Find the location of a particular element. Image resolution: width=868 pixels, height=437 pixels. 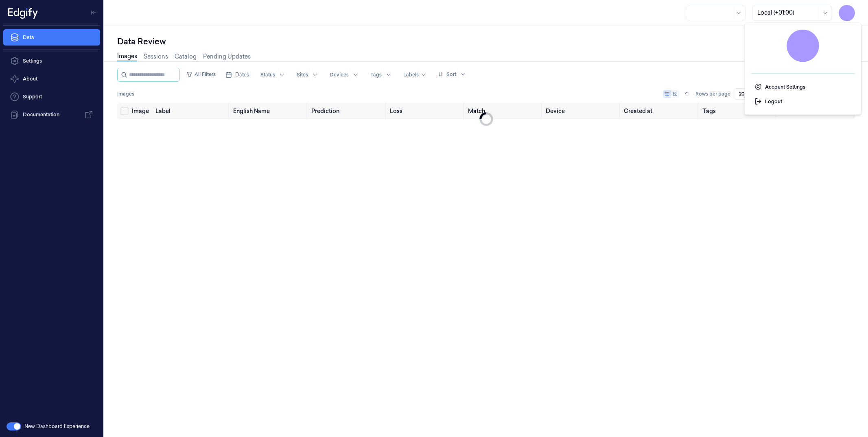

a: Account Settings is located at coordinates (803, 87).